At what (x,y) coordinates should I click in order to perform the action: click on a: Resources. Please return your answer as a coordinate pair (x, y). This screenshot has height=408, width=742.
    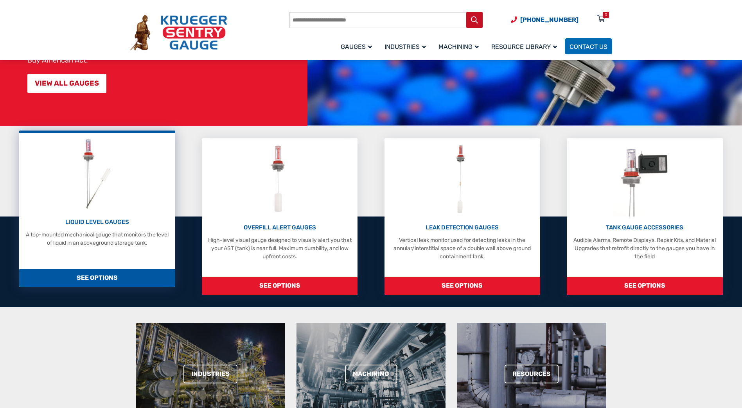
    Looking at the image, I should click on (532, 374).